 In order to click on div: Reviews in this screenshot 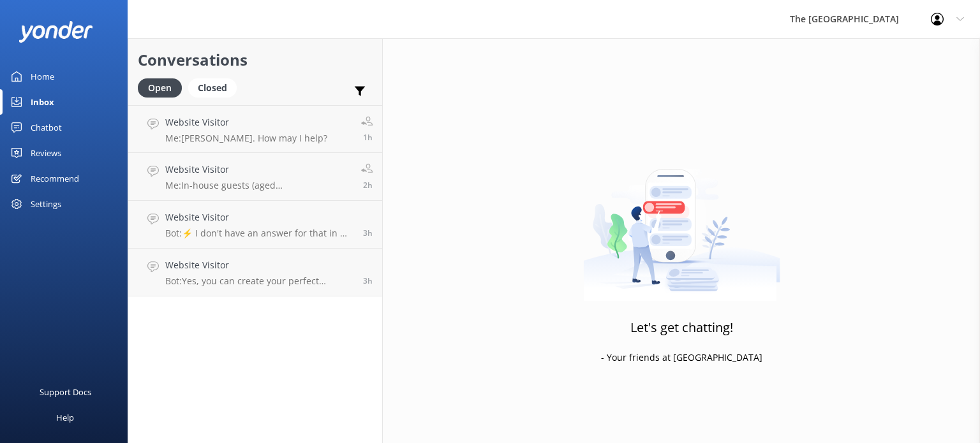, I will do `click(46, 153)`.